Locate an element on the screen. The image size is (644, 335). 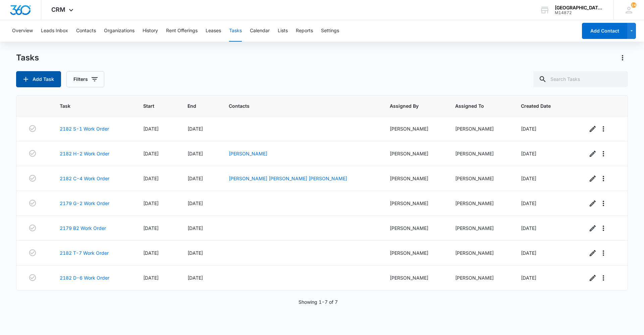
button: Add Task is located at coordinates (39, 79).